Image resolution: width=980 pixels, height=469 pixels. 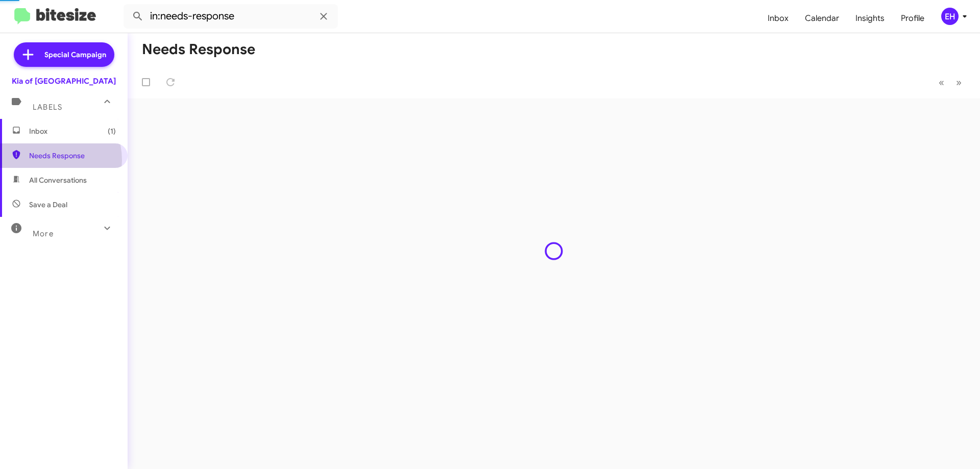 What do you see at coordinates (199, 49) in the screenshot?
I see `h1: Needs Response` at bounding box center [199, 49].